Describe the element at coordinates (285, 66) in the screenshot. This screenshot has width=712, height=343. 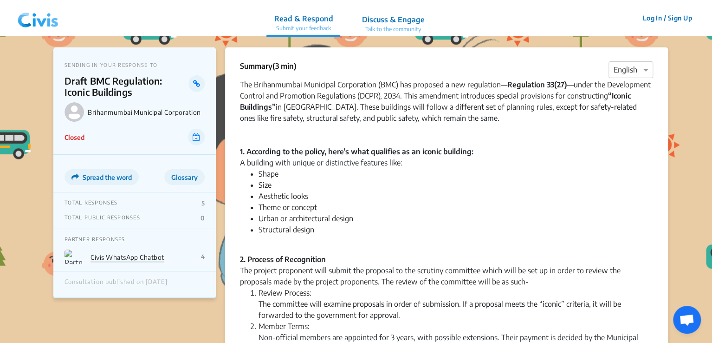
I see `span: (3 min)` at that location.